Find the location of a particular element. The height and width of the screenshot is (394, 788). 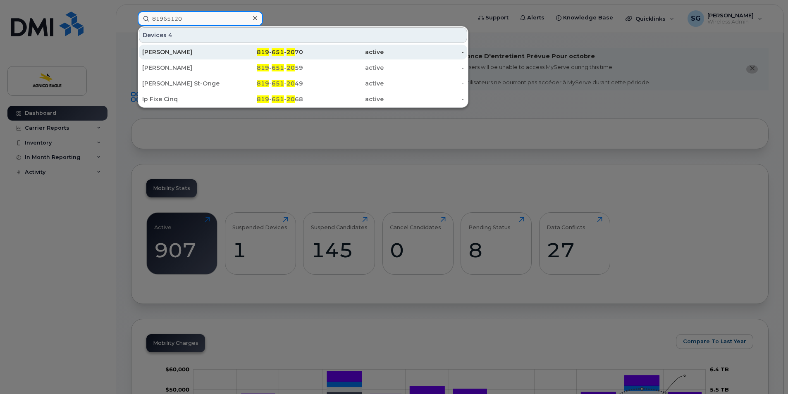

div: - - 68 is located at coordinates (263, 99).